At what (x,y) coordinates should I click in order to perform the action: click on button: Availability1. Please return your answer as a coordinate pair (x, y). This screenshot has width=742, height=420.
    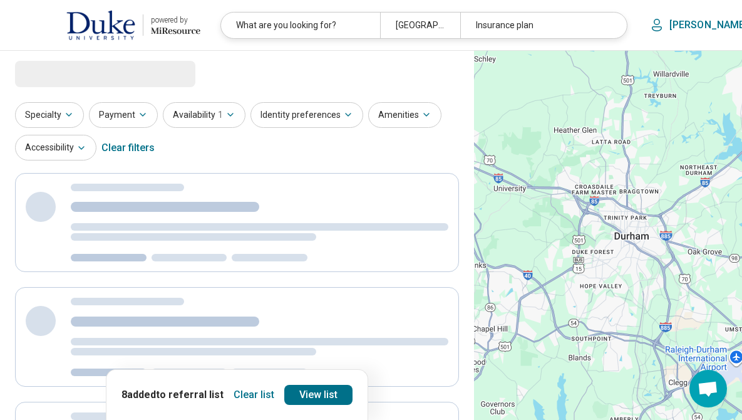
    Looking at the image, I should click on (204, 115).